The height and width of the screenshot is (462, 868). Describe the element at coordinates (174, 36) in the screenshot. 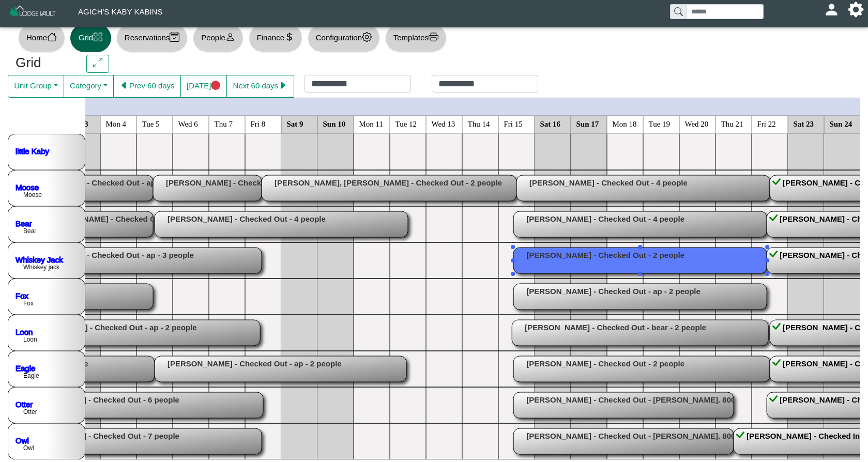

I see `svg: calendar2 check` at that location.